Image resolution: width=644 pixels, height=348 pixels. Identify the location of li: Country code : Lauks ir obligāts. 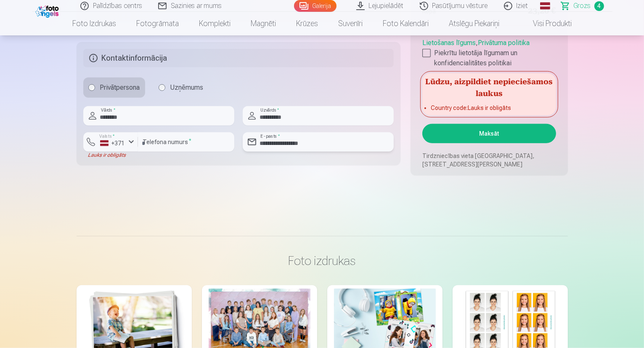
(489, 108).